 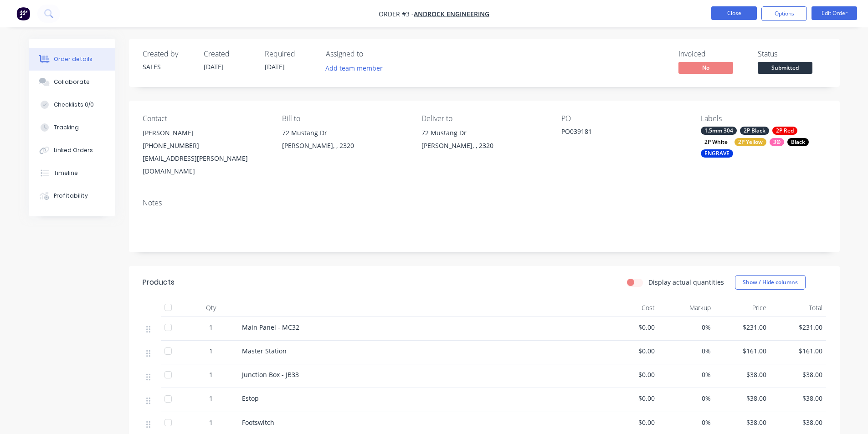 I want to click on div: Deliver to, so click(x=484, y=118).